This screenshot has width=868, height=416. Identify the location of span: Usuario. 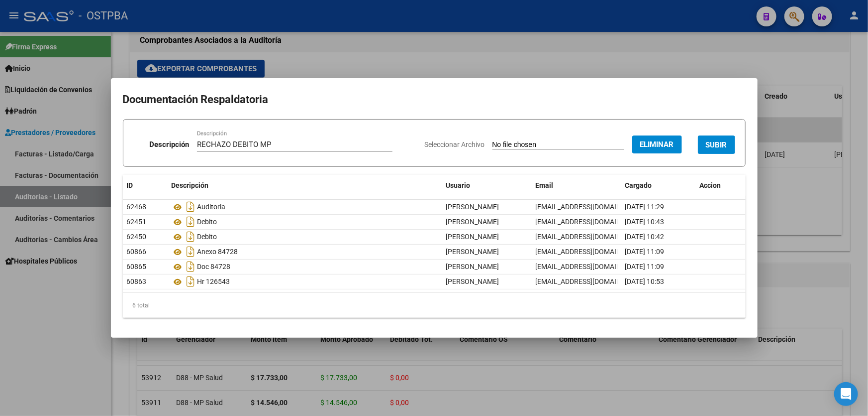
(458, 185).